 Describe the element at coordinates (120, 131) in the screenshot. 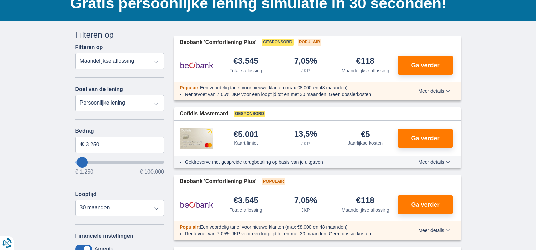

I see `label: Bedrag` at that location.